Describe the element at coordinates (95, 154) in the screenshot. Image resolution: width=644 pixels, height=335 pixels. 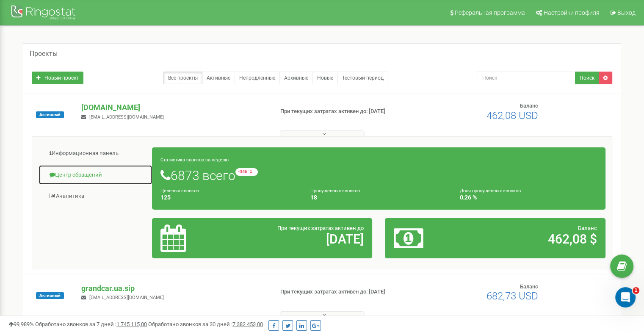
I see `a: Информационная панель` at that location.